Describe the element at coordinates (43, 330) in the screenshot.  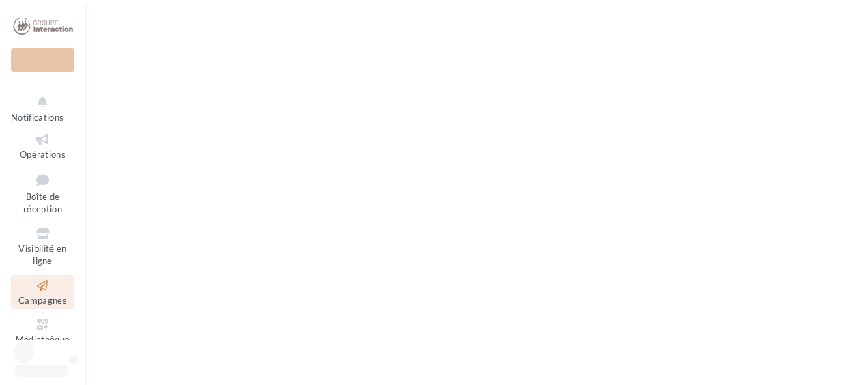
I see `a: Médiathèque` at that location.